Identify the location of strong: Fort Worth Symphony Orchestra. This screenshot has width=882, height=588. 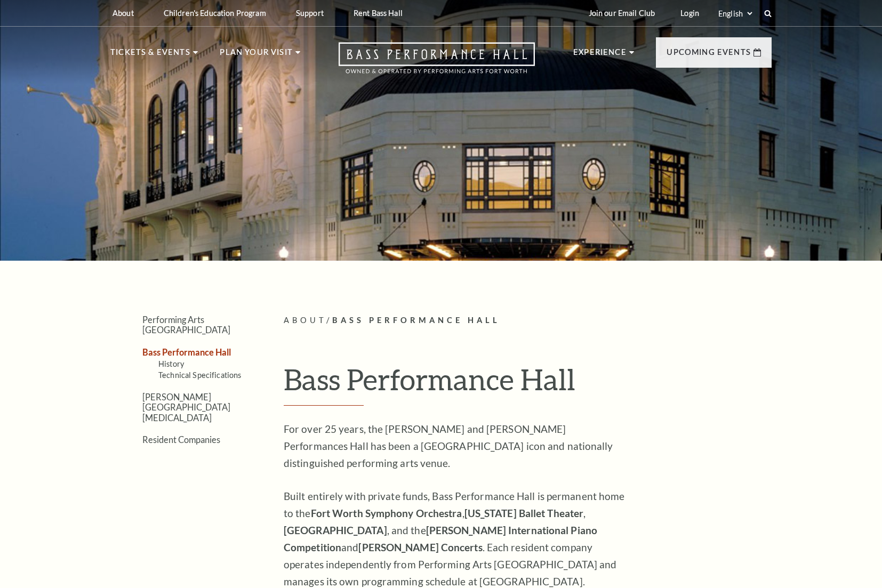
(386, 513).